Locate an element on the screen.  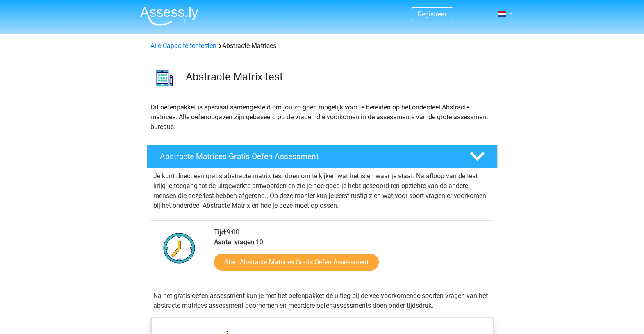
a: Start Abstracte Matrices Gratis Oefen Assessment is located at coordinates (297, 262).